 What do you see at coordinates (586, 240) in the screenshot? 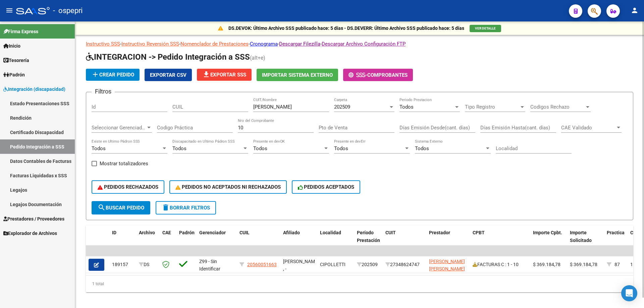
I see `datatable-header-cell: Importe Solicitado` at bounding box center [586, 240].